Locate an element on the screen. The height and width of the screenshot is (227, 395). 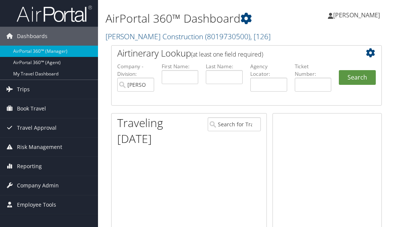
span: , [ 126 ] is located at coordinates (261, 36).